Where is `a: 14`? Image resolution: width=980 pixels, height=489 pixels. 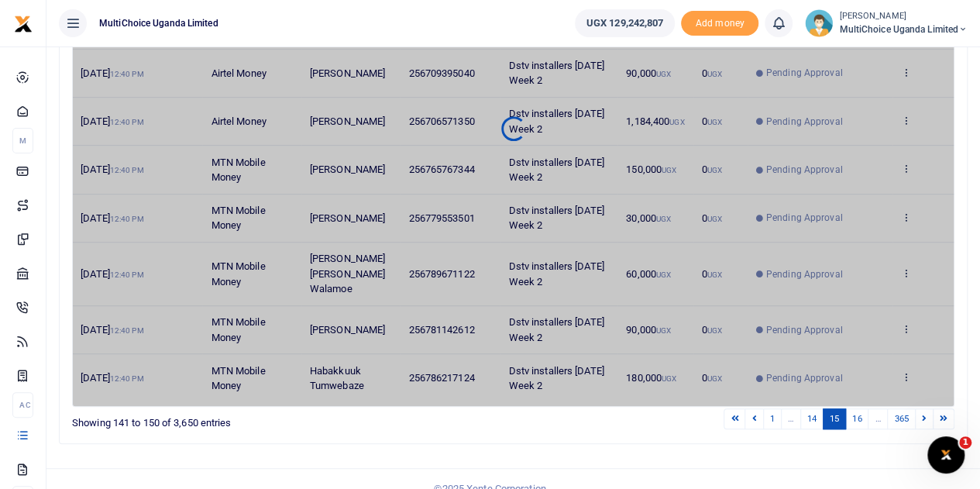 a: 14 is located at coordinates (812, 418).